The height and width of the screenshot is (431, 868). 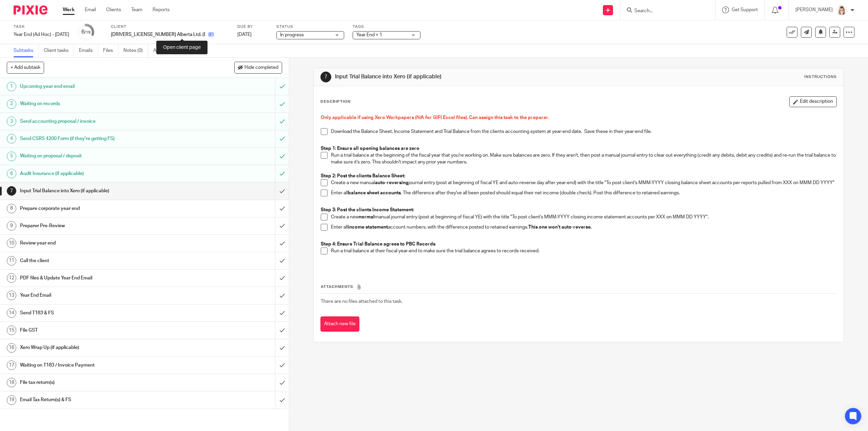 What do you see at coordinates (12, 295) in the screenshot?
I see `div: 13` at bounding box center [12, 295].